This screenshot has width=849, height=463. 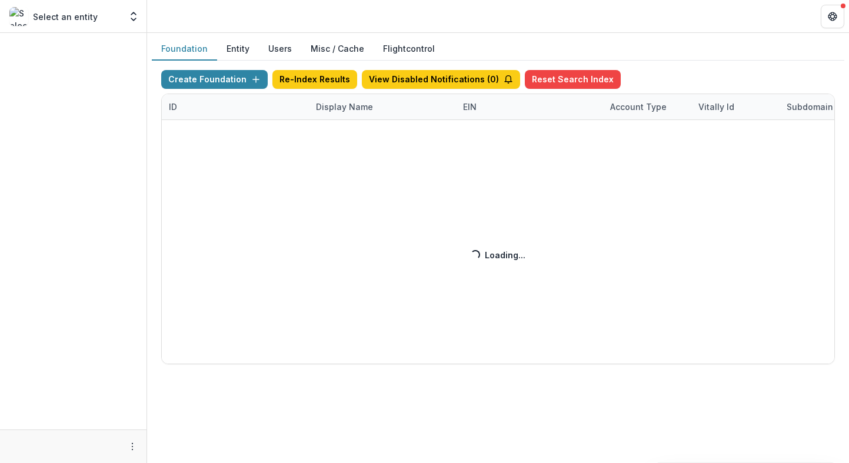 What do you see at coordinates (280, 49) in the screenshot?
I see `button: Users` at bounding box center [280, 49].